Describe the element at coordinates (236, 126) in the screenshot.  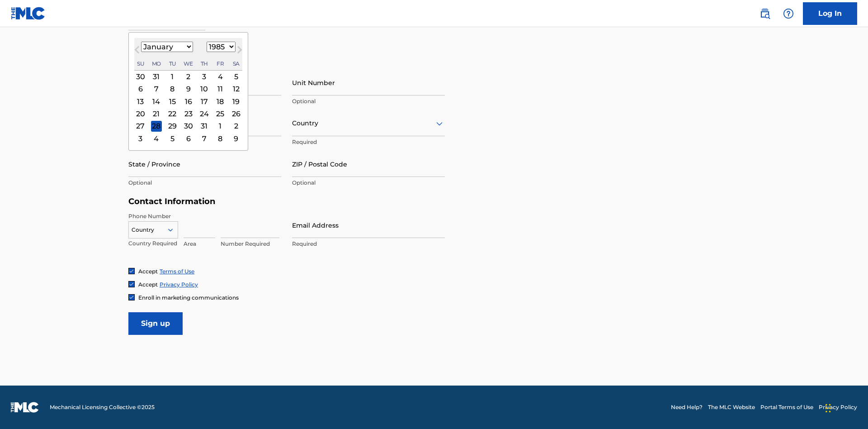
I see `div: Choose Saturday, February 2nd, 1985` at that location.